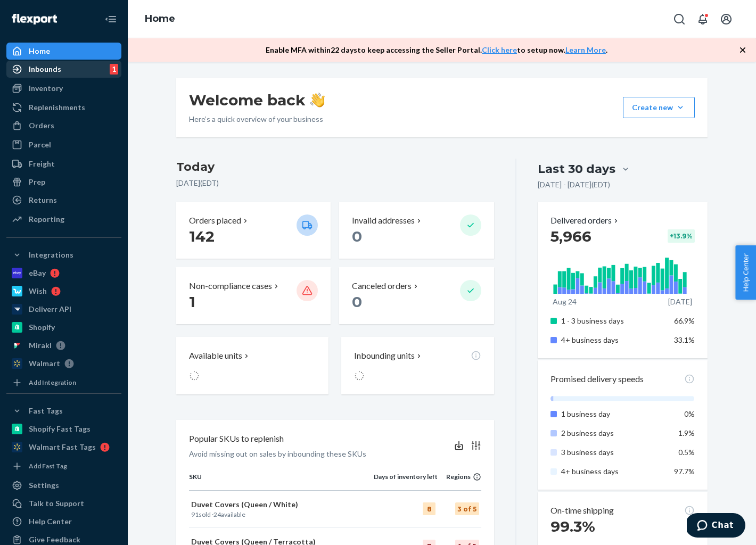 The width and height of the screenshot is (756, 545). Describe the element at coordinates (684, 339) in the screenshot. I see `span: 33.1%` at that location.